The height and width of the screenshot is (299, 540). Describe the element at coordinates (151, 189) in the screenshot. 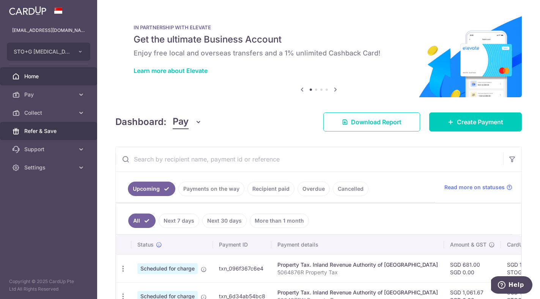

I see `a: Upcoming` at that location.